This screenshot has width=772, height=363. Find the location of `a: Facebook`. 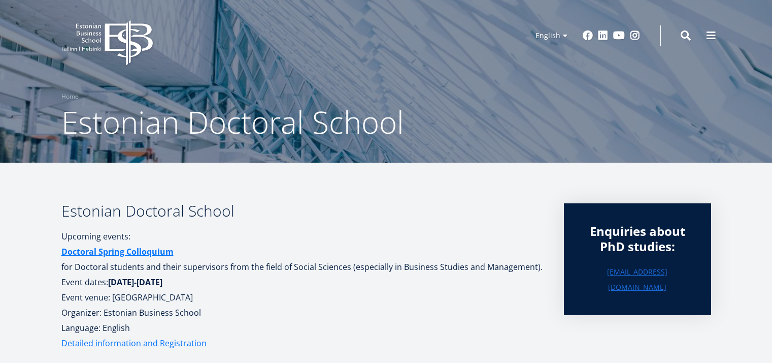

a: Facebook is located at coordinates (588, 36).